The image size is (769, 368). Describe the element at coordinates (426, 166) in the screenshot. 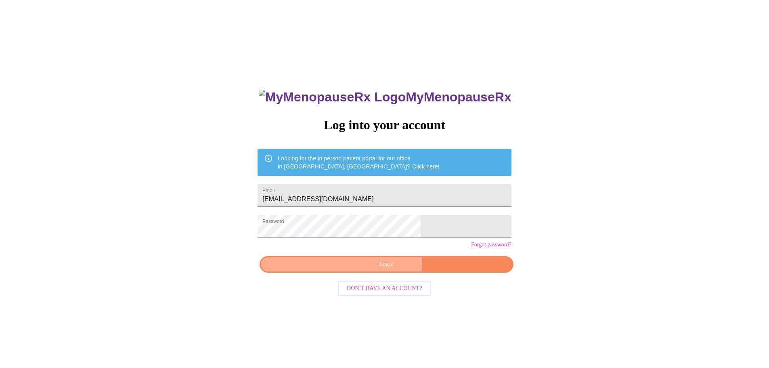

I see `a: Click here!` at that location.